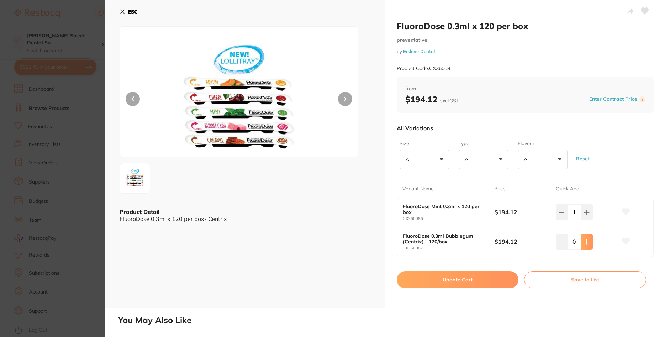  I want to click on label: i, so click(642, 99).